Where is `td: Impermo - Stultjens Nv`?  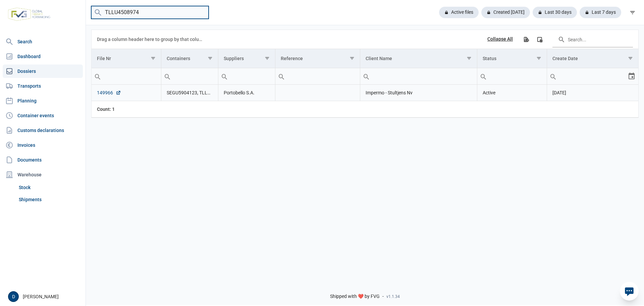 td: Impermo - Stultjens Nv is located at coordinates (418, 93).